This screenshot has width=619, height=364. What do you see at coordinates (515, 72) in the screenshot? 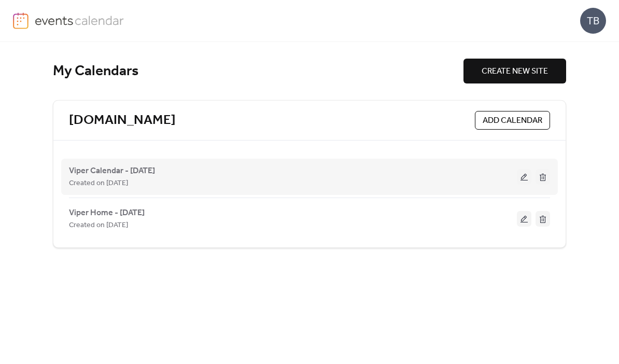
I see `span: CREATE NEW SITE` at bounding box center [515, 72].